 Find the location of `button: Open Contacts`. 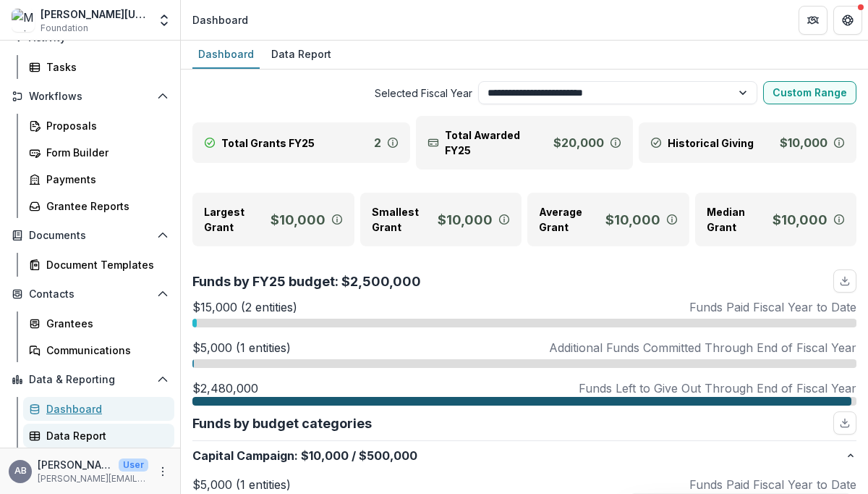

button: Open Contacts is located at coordinates (89, 294).